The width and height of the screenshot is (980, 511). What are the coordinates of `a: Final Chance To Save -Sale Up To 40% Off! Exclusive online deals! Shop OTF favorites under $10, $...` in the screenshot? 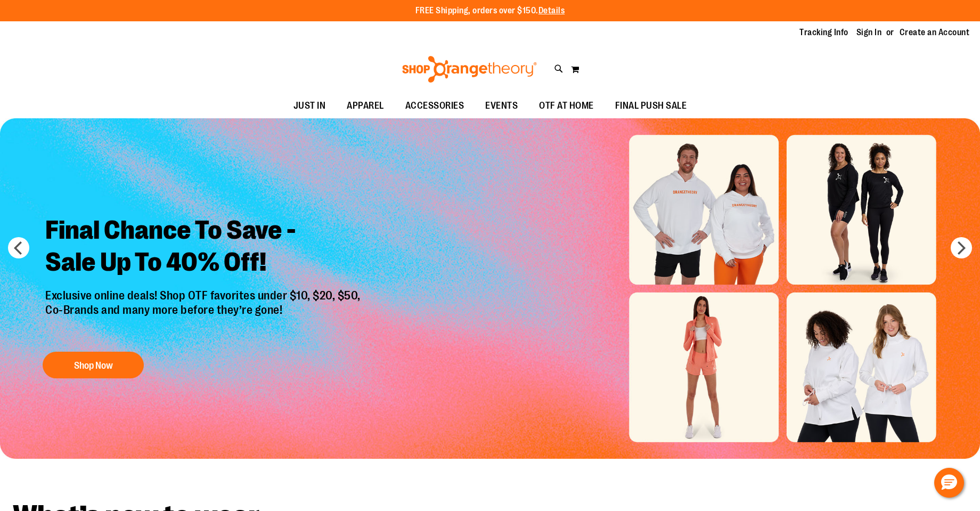 It's located at (204, 294).